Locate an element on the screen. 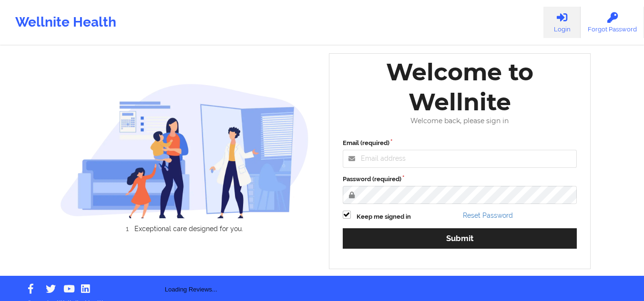  div: Loading Reviews... is located at coordinates (191, 272).